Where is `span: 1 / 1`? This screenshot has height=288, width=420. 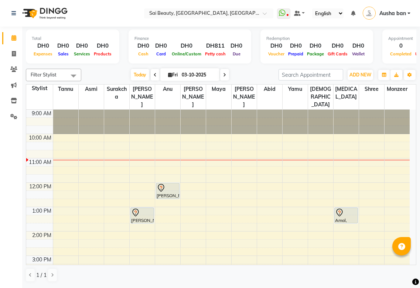
span: 1 / 1 is located at coordinates (41, 275).